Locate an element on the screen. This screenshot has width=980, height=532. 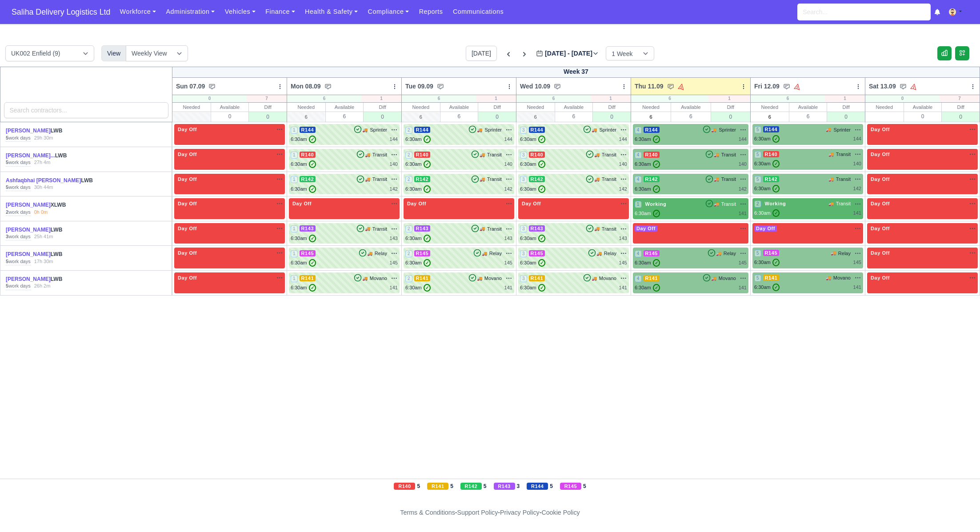
div: 0h 0m is located at coordinates (41, 212).